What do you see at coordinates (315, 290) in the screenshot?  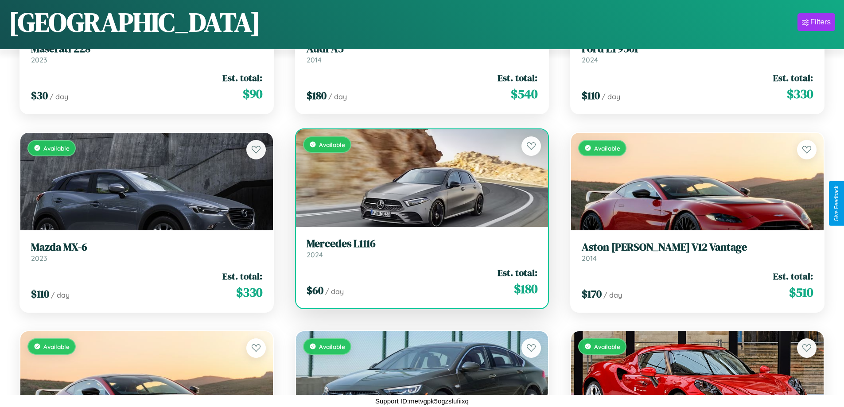 I see `span: $ 60` at bounding box center [315, 290].